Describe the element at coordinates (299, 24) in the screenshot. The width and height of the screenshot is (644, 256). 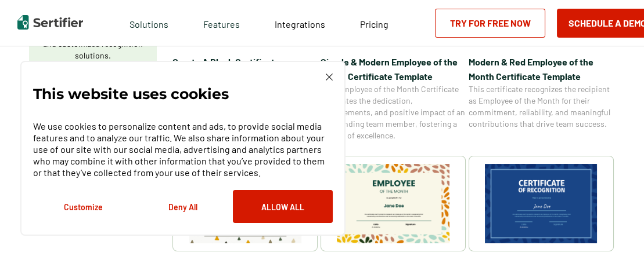
I see `span: Integrations` at that location.